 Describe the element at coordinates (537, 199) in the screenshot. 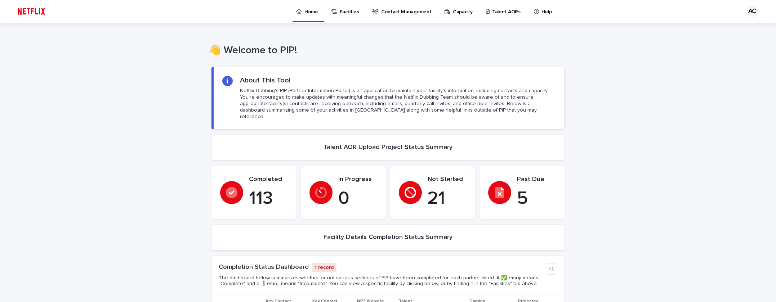

I see `p: 5` at that location.